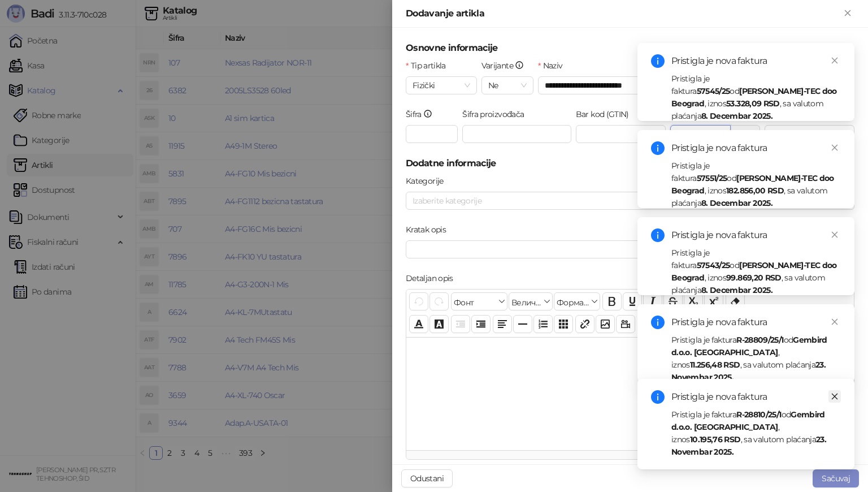 This screenshot has width=868, height=492. I want to click on button: Понови, so click(439, 301).